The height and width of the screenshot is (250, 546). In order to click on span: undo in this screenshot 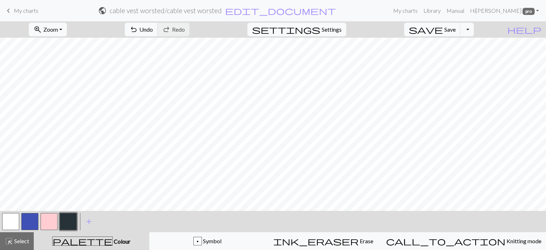, I will do `click(134, 30)`.